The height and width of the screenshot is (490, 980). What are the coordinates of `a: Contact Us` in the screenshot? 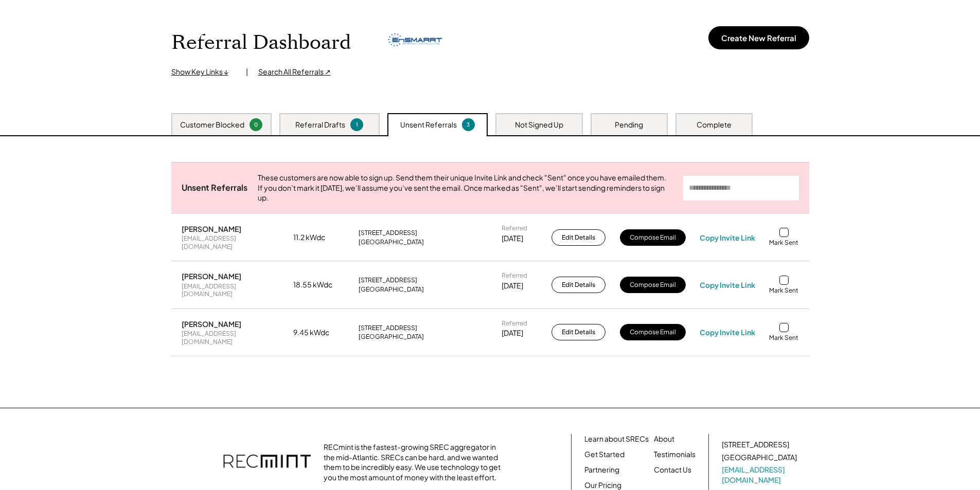 It's located at (672, 470).